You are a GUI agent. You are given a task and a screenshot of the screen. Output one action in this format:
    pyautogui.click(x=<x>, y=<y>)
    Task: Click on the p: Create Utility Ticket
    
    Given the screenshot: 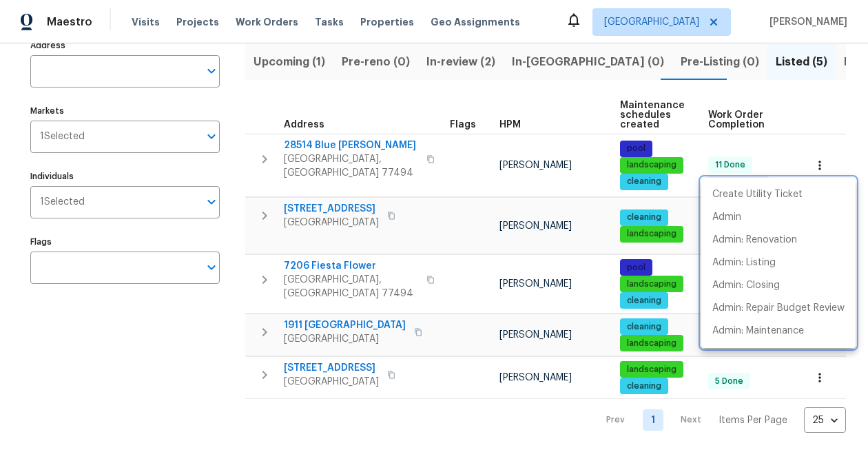 What is the action you would take?
    pyautogui.click(x=757, y=194)
    